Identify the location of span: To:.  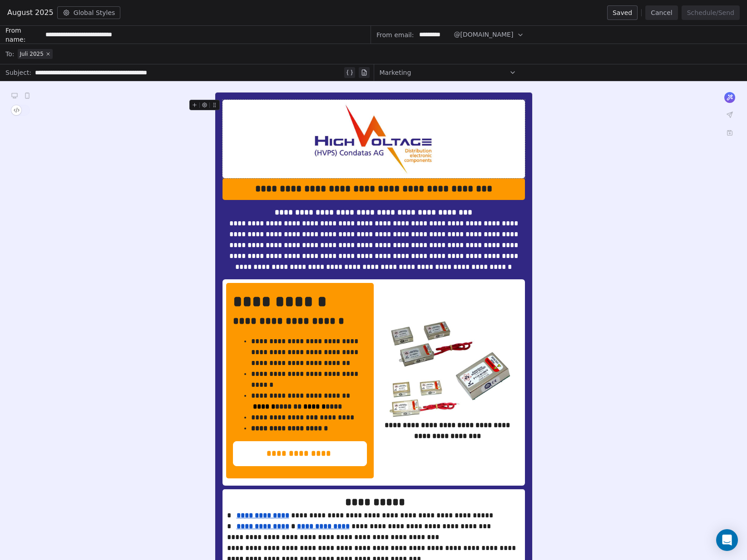
(9, 54).